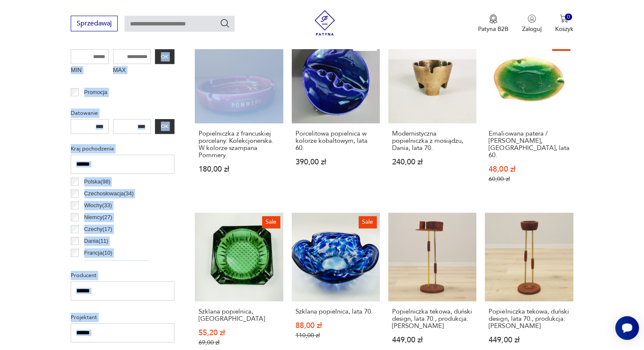 The height and width of the screenshot is (350, 644). What do you see at coordinates (225, 23) in the screenshot?
I see `button: Szukaj` at bounding box center [225, 23].